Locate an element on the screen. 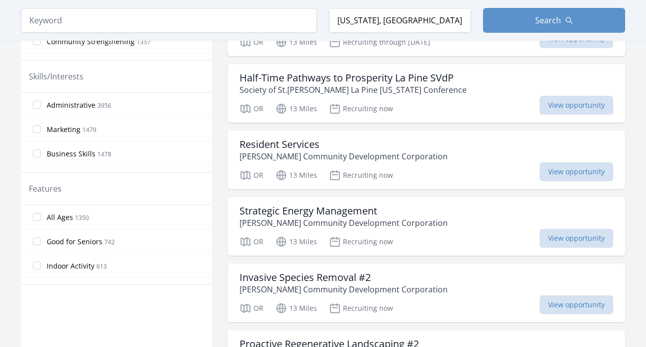 The width and height of the screenshot is (646, 347). span: 613 is located at coordinates (101, 266).